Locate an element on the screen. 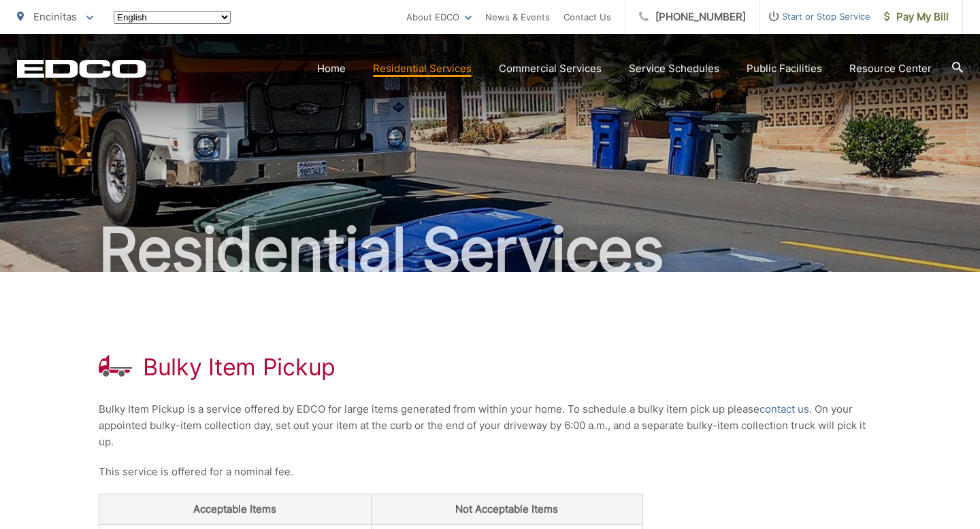 The height and width of the screenshot is (529, 980). p: Bulky Item Pickup is a service offered by EDCO for large items generated from within your home. T... is located at coordinates (490, 426).